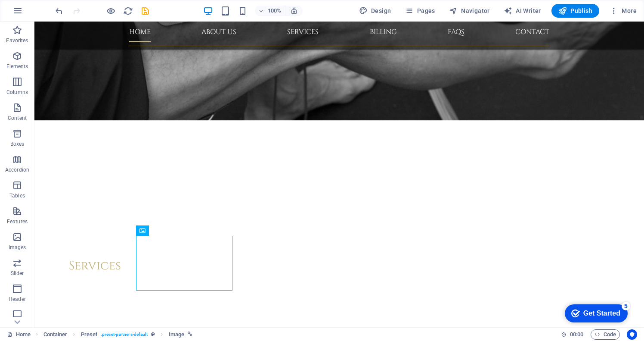 This screenshot has width=644, height=341. I want to click on button: Click here to leave preview mode and continue editing, so click(111, 11).